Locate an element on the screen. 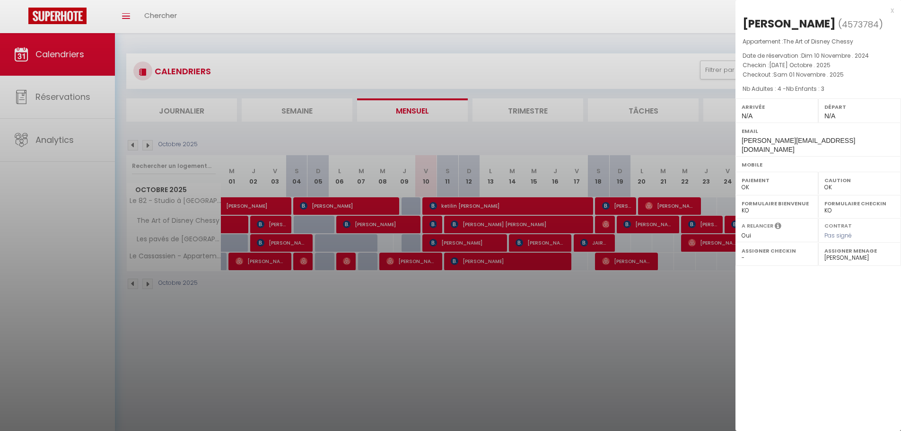  label: Paiement is located at coordinates (776, 180).